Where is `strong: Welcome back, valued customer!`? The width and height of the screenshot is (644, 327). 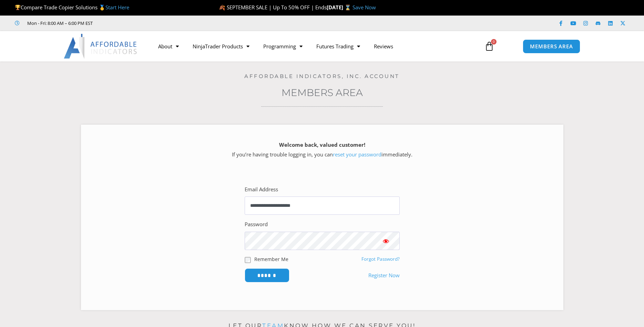
strong: Welcome back, valued customer! is located at coordinates (322, 144).